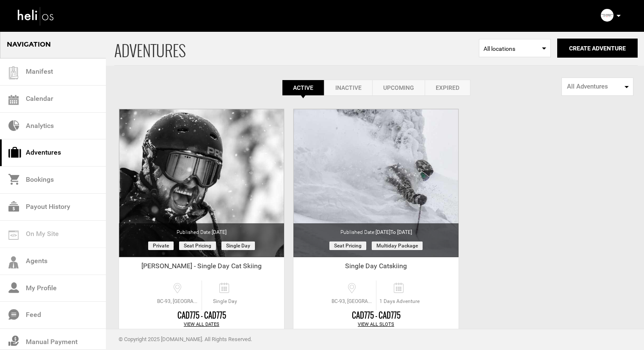 The image size is (644, 350). Describe the element at coordinates (14, 263) in the screenshot. I see `img: agents-icon.svg` at that location.